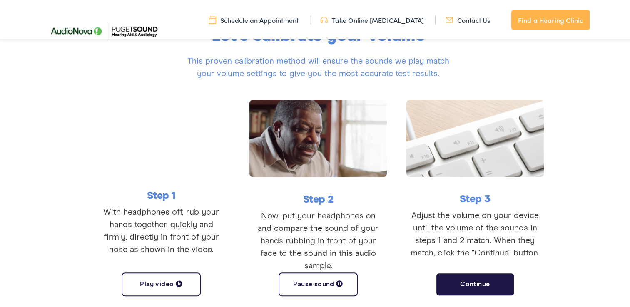 Image resolution: width=630 pixels, height=307 pixels. Describe the element at coordinates (161, 194) in the screenshot. I see `h6: Step 1` at that location.